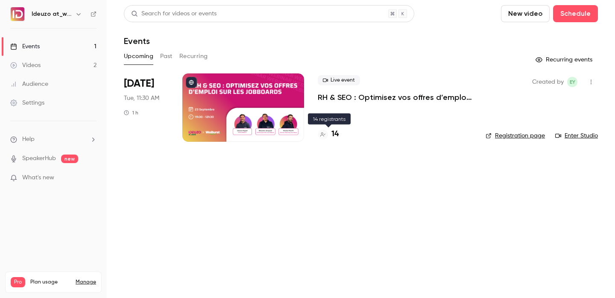 The height and width of the screenshot is (298, 615). I want to click on div: Audience, so click(29, 84).